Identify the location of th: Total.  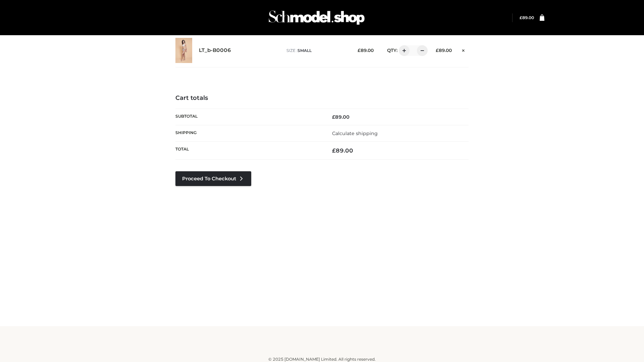
(248, 151).